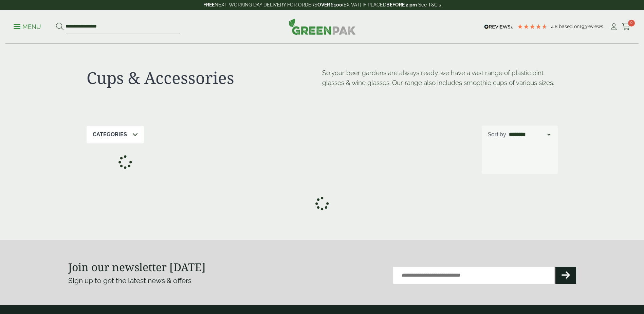 The height and width of the screenshot is (314, 644). What do you see at coordinates (182, 281) in the screenshot?
I see `p: Sign up to get the latest news & offers` at bounding box center [182, 281].